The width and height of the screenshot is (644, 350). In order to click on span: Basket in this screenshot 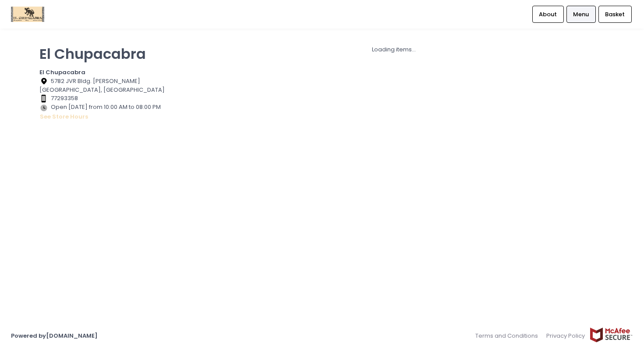, I will do `click(615, 15)`.